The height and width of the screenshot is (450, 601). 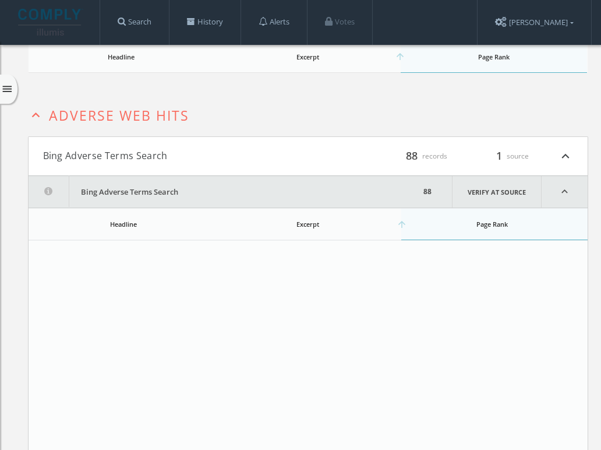 I want to click on div: Headline, so click(x=124, y=224).